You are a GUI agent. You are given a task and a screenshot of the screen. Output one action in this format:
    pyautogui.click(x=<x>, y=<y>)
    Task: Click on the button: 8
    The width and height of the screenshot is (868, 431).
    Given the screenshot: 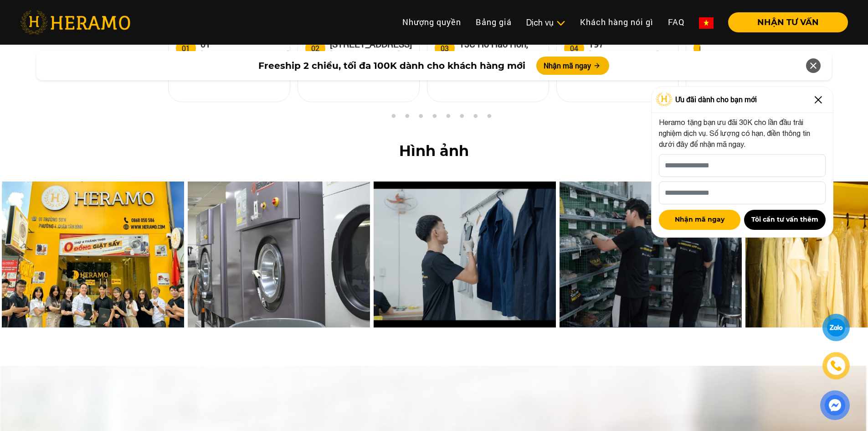 What is the action you would take?
    pyautogui.click(x=475, y=118)
    